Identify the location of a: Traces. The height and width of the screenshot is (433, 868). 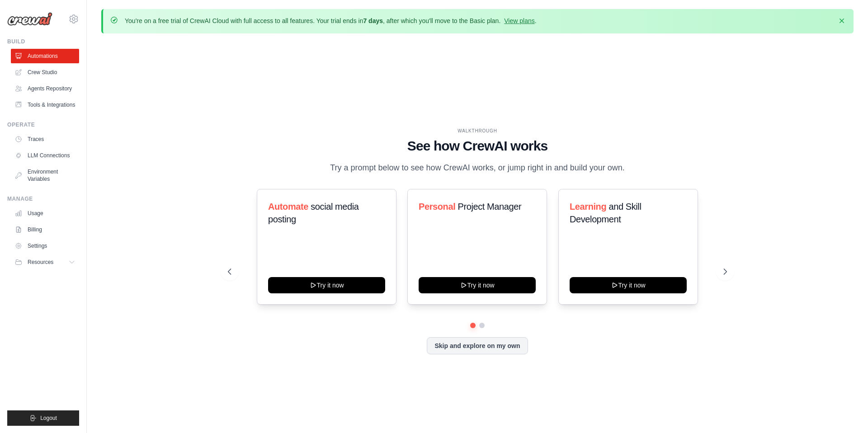
(45, 139).